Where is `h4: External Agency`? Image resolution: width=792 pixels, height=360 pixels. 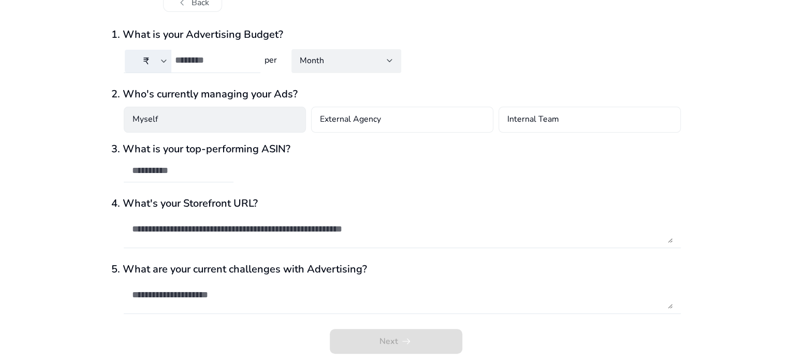 h4: External Agency is located at coordinates (350, 120).